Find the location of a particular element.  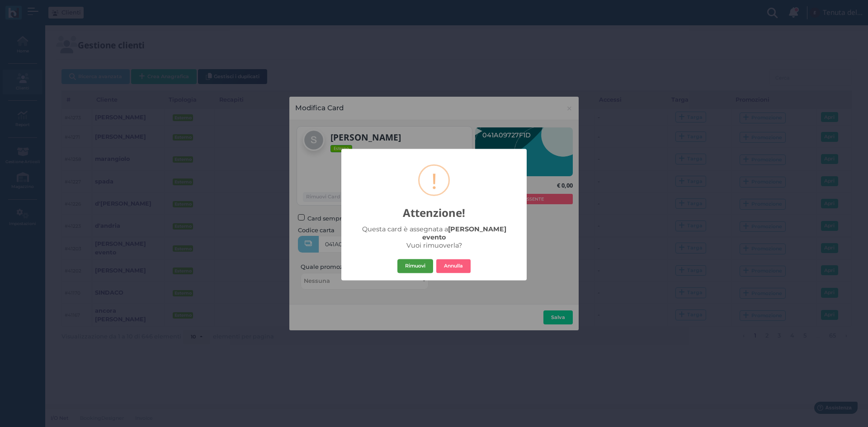

span: Assistenza is located at coordinates (43, 10).